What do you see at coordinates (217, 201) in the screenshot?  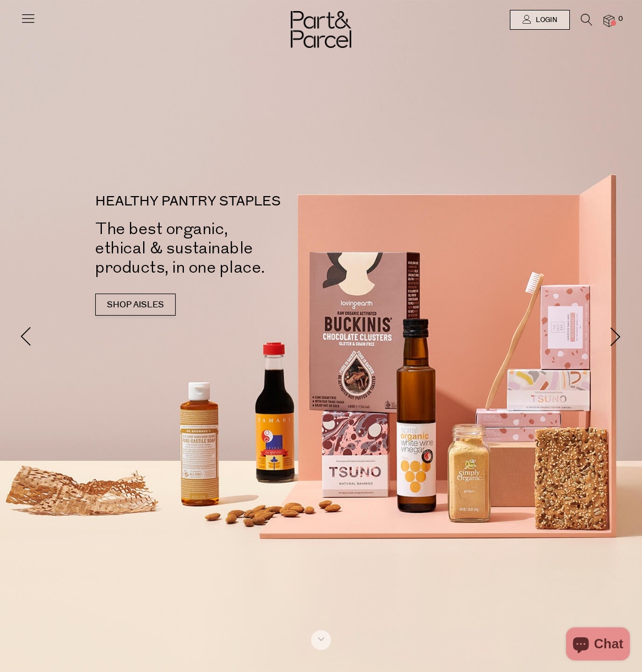 I see `p: HEALTHY PANTRY STAPLES` at bounding box center [217, 201].